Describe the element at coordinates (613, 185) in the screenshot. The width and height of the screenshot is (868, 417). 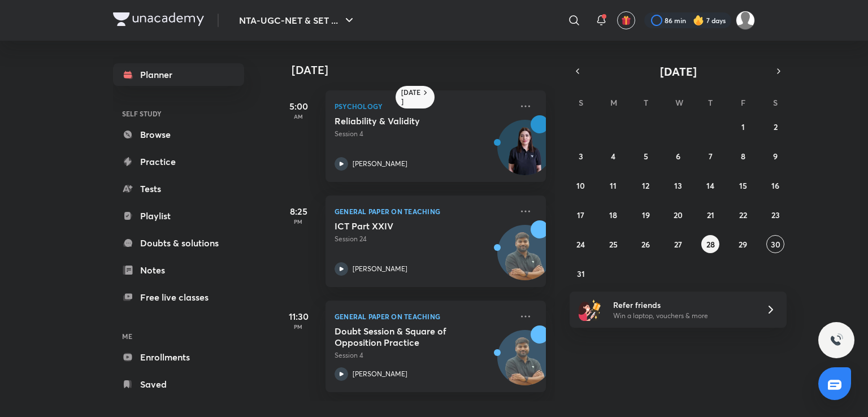
I see `abbr: August 11, 2025` at that location.